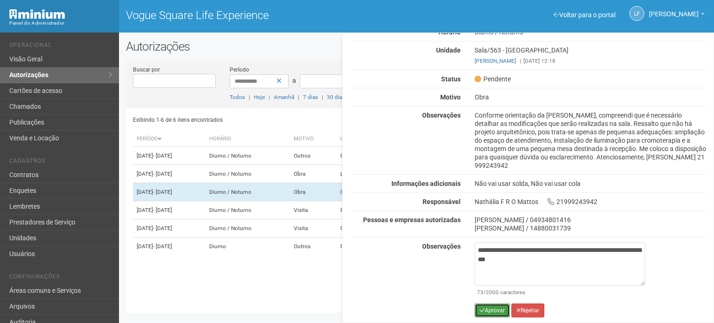 The image size is (714, 323). Describe the element at coordinates (273, 120) in the screenshot. I see `div: Exibindo 1-6 de 6 itens encontrados` at that location.